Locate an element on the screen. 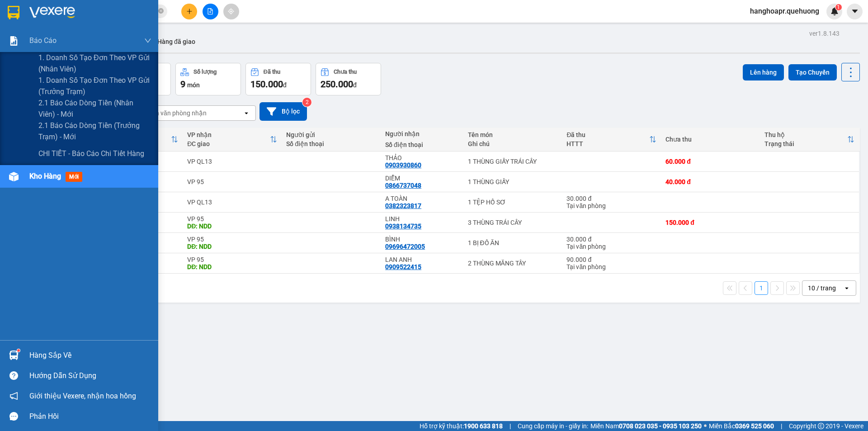 This screenshot has height=431, width=868. div: 1 TỆP HỒ SƠ is located at coordinates (513, 202).